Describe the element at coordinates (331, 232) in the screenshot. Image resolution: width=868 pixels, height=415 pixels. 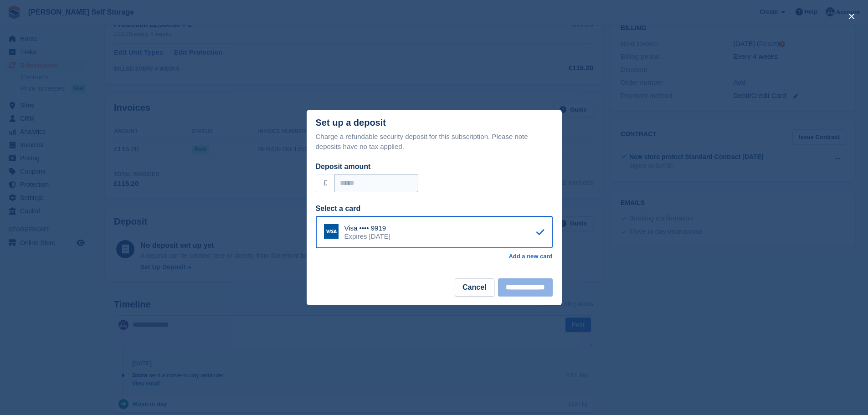
I see `img: Visa Logo` at that location.